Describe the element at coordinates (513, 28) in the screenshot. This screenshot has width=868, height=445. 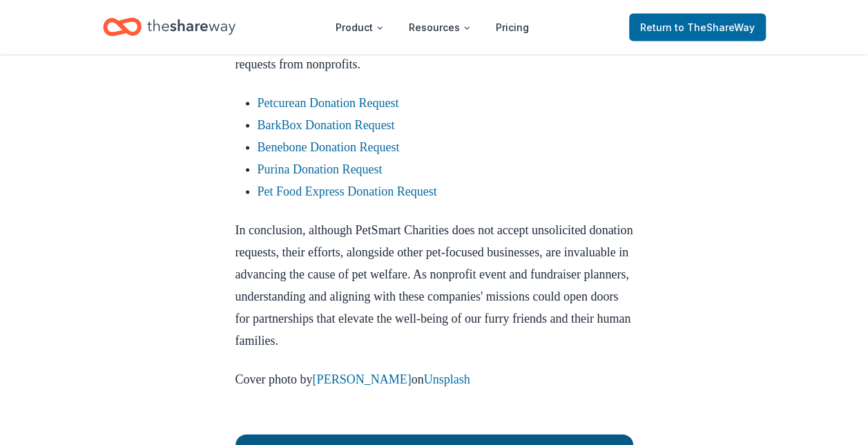
I see `a: Pricing` at that location.